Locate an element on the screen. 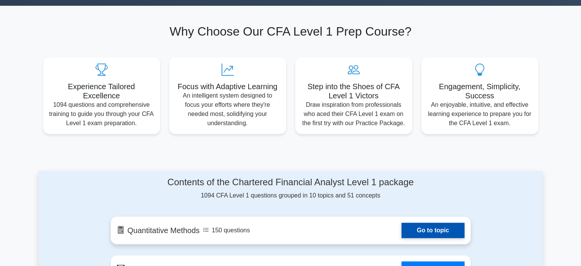 This screenshot has width=581, height=266. div: 1094 CFA Level 1 questions grouped in 10 topics and 51 concepts is located at coordinates (291, 188).